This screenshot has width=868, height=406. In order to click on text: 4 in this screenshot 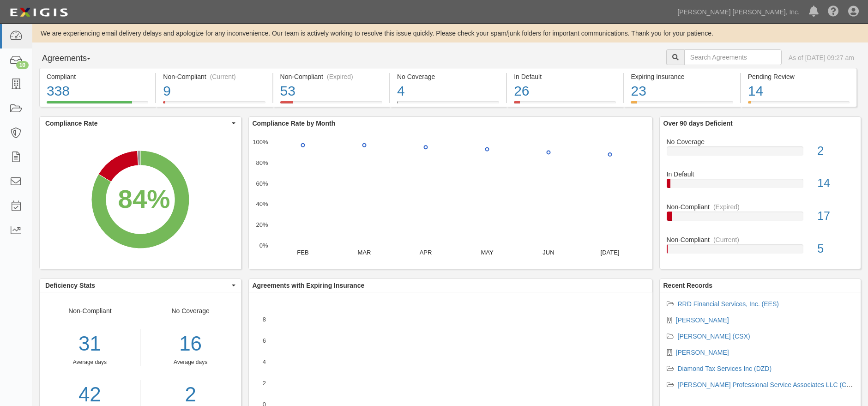, I will do `click(263, 362)`.